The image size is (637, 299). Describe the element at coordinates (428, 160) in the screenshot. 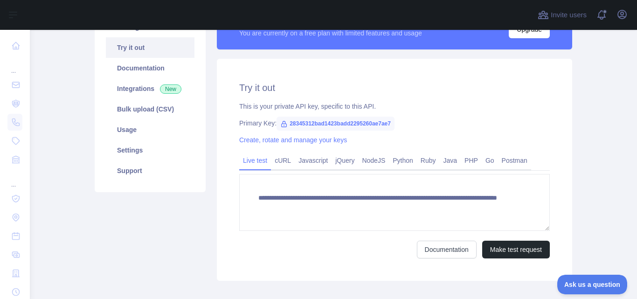

I see `a: Ruby` at that location.